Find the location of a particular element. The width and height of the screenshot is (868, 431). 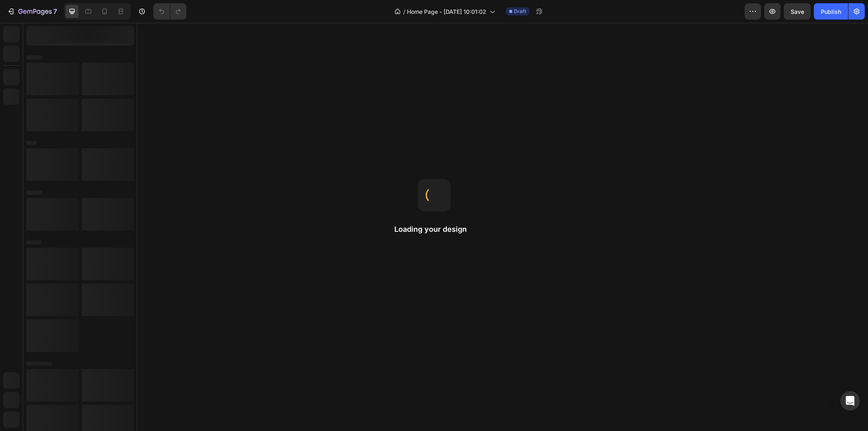

div: Open Intercom Messenger is located at coordinates (850, 401).